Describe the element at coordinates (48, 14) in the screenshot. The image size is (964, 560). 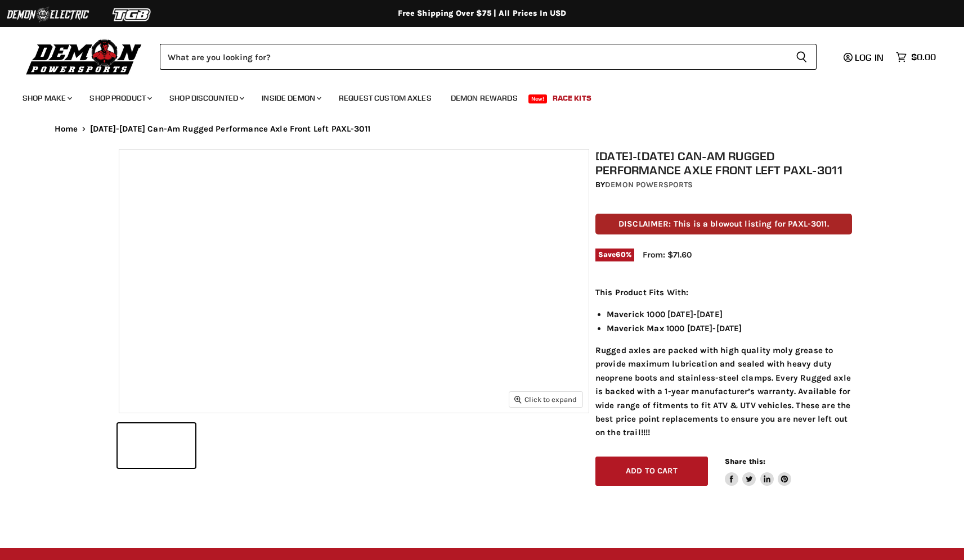
I see `img: Demon Electric Logo 2` at that location.